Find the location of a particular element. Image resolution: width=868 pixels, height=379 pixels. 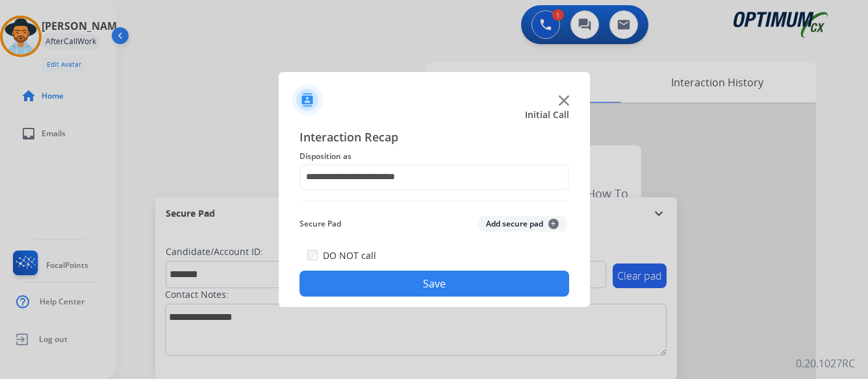

img: contact-recap-line.svg is located at coordinates (434, 201).